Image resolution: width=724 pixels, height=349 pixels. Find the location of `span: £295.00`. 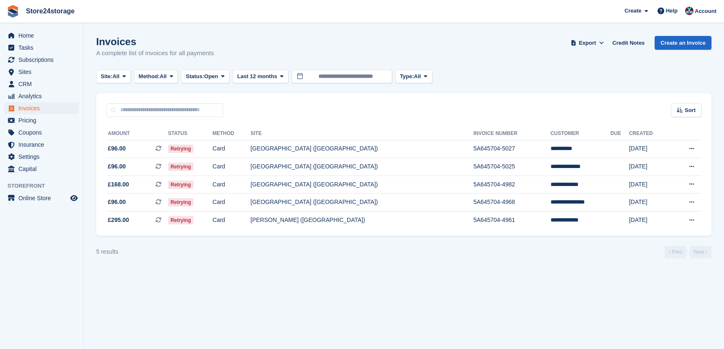

span: £295.00 is located at coordinates (118, 220).